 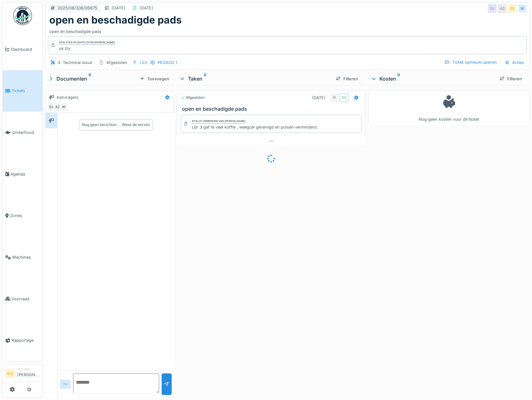 What do you see at coordinates (514, 63) in the screenshot?
I see `div: Acties` at bounding box center [514, 63].